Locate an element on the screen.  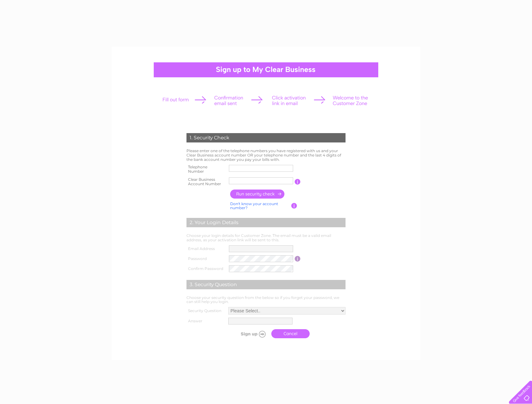
th: Password is located at coordinates (206, 259).